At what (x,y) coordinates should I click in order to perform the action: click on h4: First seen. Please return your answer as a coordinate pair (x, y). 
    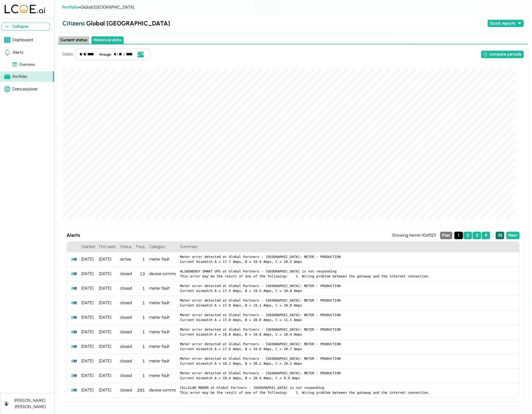
    Looking at the image, I should click on (107, 246).